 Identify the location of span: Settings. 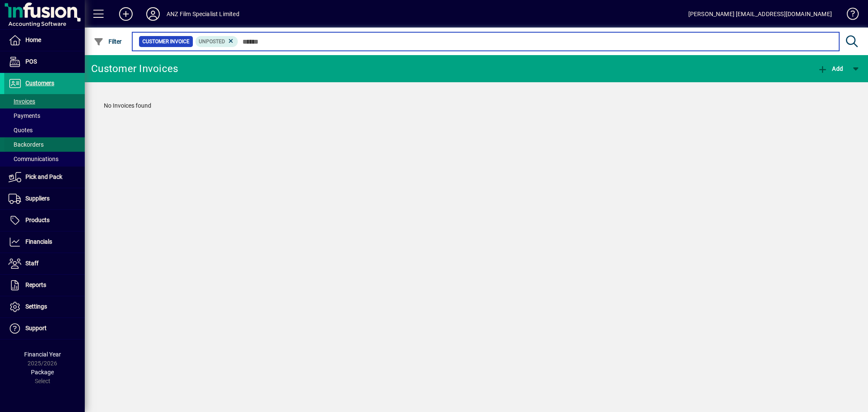
(36, 307).